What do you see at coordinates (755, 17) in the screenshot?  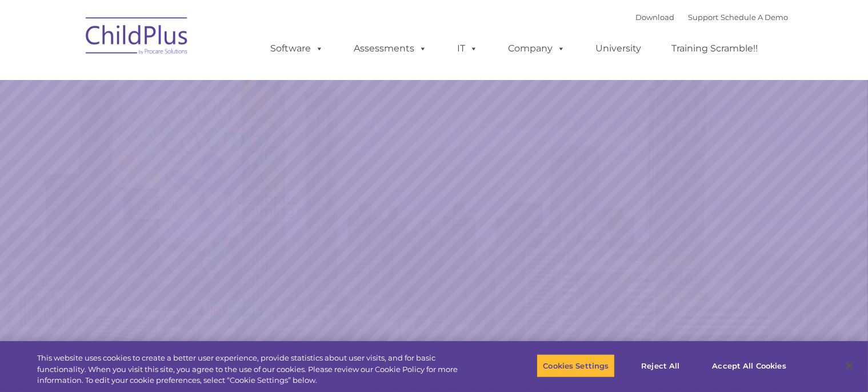 I see `a: Schedule A Demo` at bounding box center [755, 17].